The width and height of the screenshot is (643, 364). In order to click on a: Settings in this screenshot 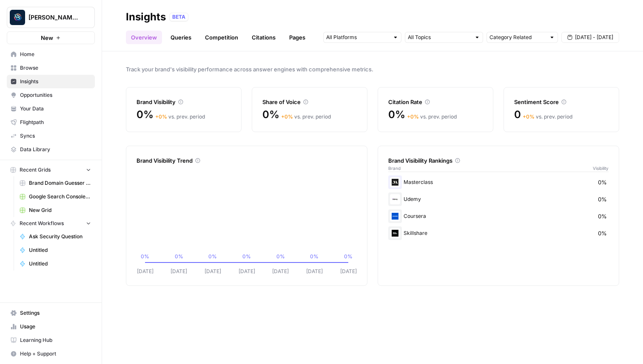, I will do `click(51, 313)`.